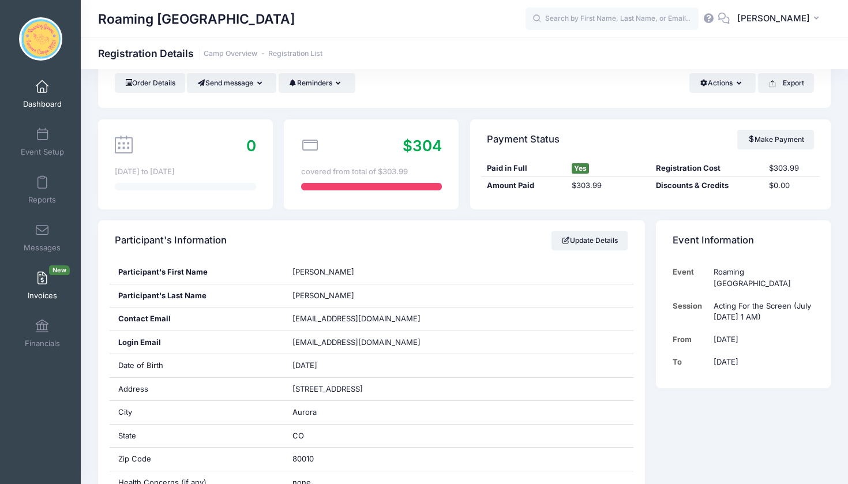 This screenshot has height=484, width=848. Describe the element at coordinates (295, 54) in the screenshot. I see `a: Registration List` at that location.